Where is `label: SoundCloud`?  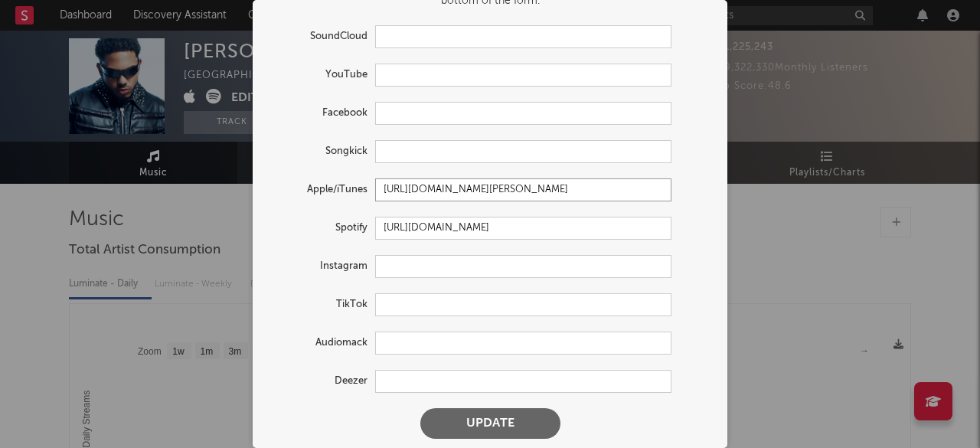 label: SoundCloud is located at coordinates (321, 37).